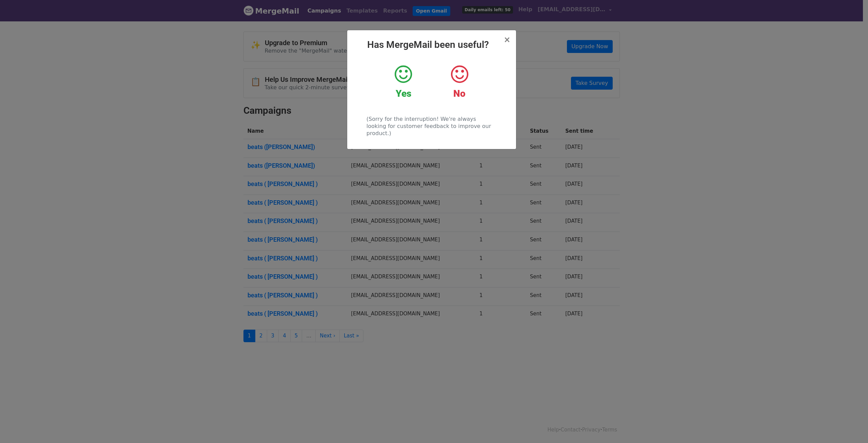 Image resolution: width=868 pixels, height=443 pixels. What do you see at coordinates (851, 427) in the screenshot?
I see `div: Chat Widget` at bounding box center [851, 427].